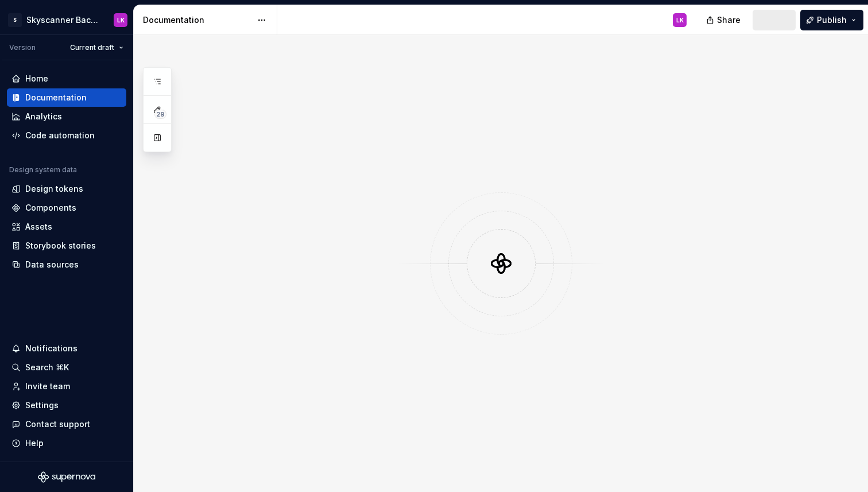  What do you see at coordinates (44, 116) in the screenshot?
I see `div: Analytics` at bounding box center [44, 116].